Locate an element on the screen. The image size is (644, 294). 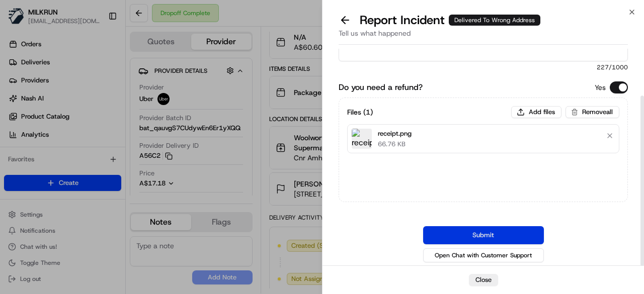
span: 227 /1000 is located at coordinates (483, 67).